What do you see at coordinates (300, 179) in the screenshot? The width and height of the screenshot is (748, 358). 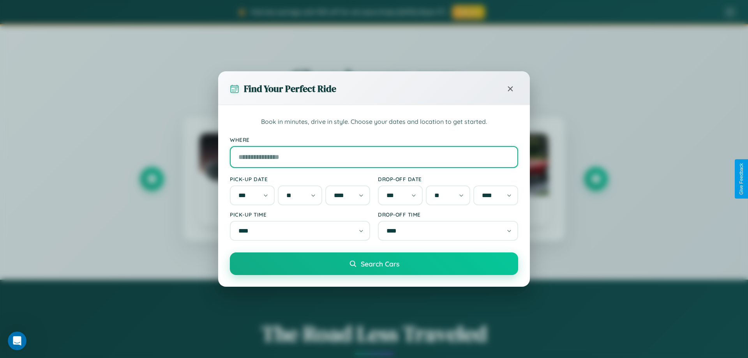 I see `label: Pick-up Date` at bounding box center [300, 179].